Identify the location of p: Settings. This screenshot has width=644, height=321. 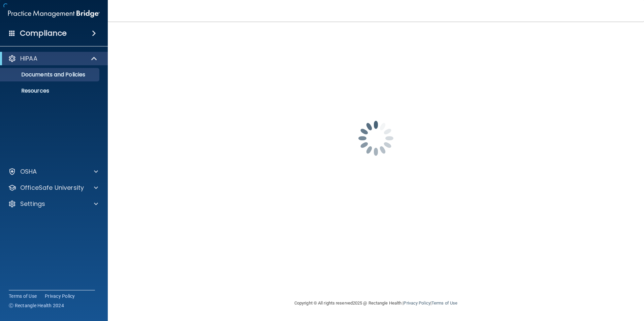
(33, 204).